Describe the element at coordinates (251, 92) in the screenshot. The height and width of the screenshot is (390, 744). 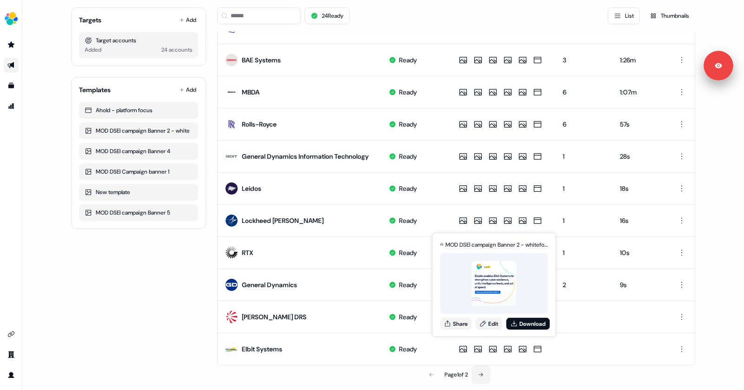
I see `div: MBDA` at that location.